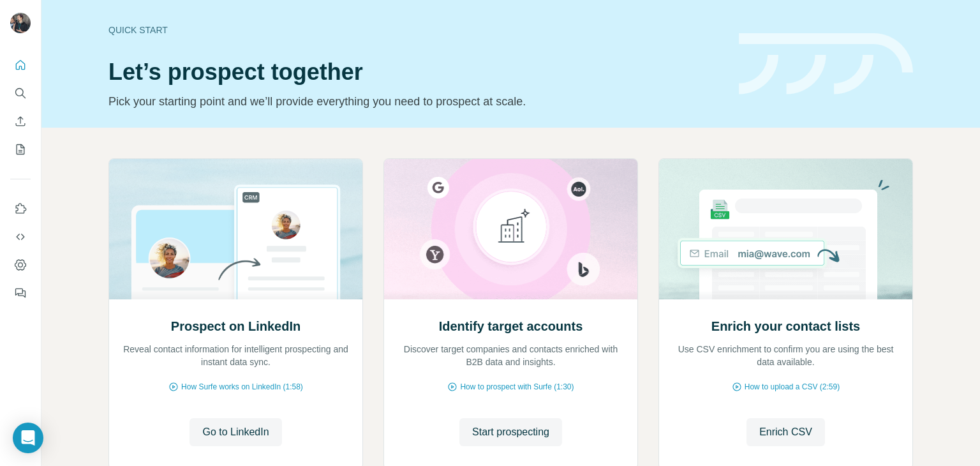 This screenshot has width=980, height=466. I want to click on span: Enrich CSV, so click(785, 432).